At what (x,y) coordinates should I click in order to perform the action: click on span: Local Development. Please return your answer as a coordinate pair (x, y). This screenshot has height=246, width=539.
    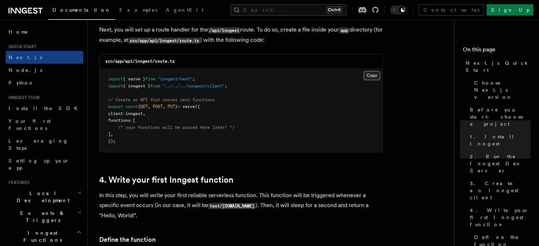
    Looking at the image, I should click on (41, 197).